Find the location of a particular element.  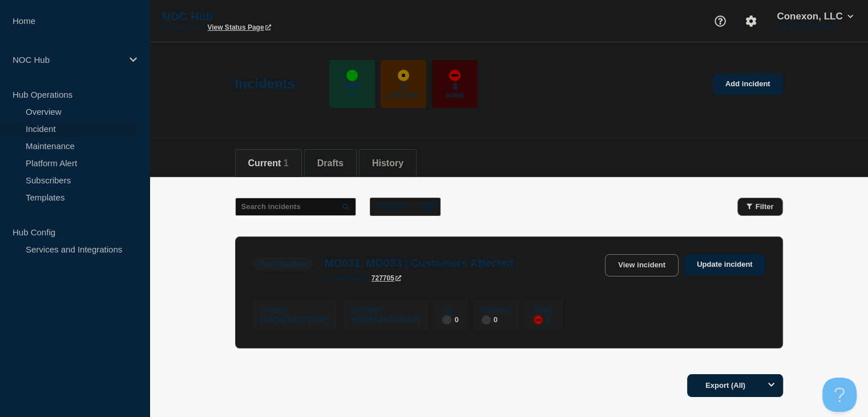

a: Add incident is located at coordinates (748, 84).